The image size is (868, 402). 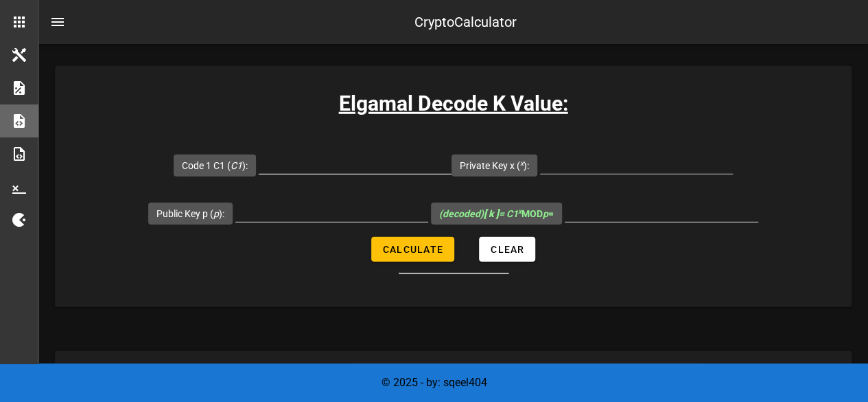 I want to click on span: Clear, so click(x=507, y=249).